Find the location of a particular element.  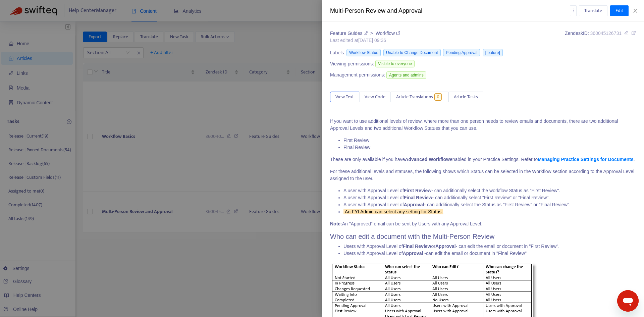

a: Workflow is located at coordinates (388, 33).